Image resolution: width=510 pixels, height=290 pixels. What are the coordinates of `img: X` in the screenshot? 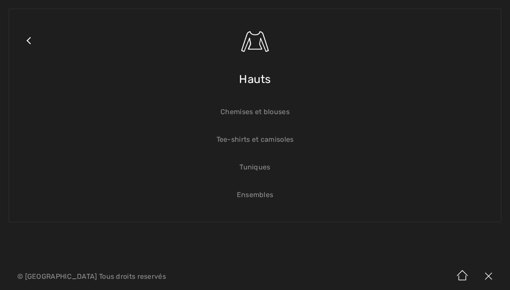 It's located at (488, 276).